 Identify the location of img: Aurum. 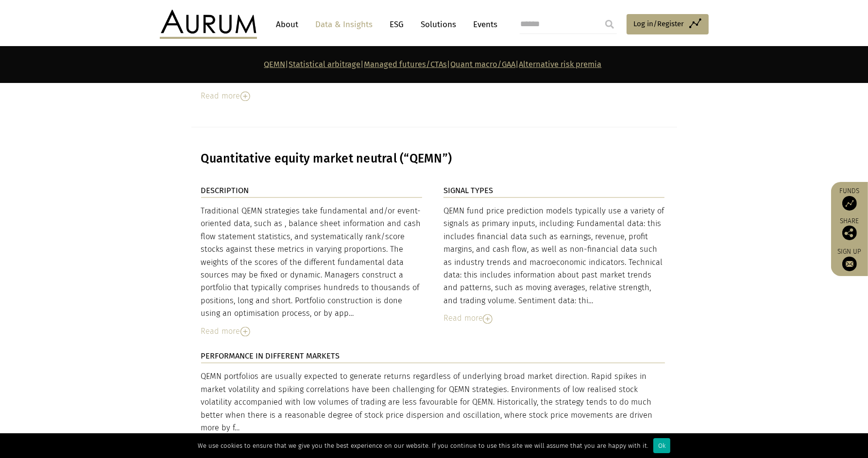
(208, 24).